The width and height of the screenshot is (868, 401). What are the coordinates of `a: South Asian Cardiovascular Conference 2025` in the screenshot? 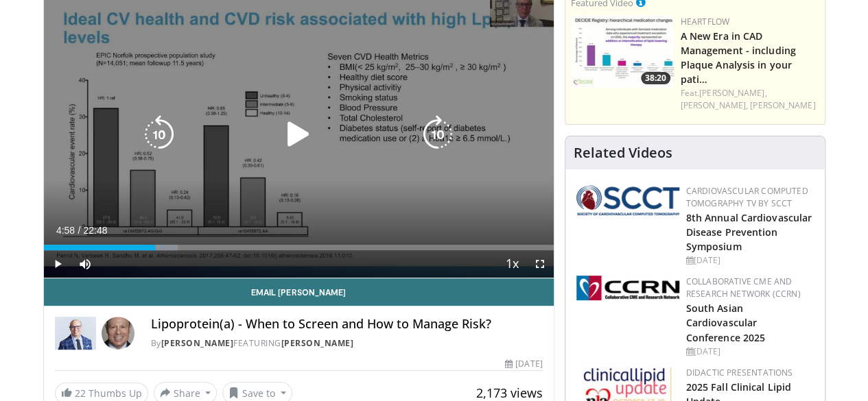 It's located at (726, 322).